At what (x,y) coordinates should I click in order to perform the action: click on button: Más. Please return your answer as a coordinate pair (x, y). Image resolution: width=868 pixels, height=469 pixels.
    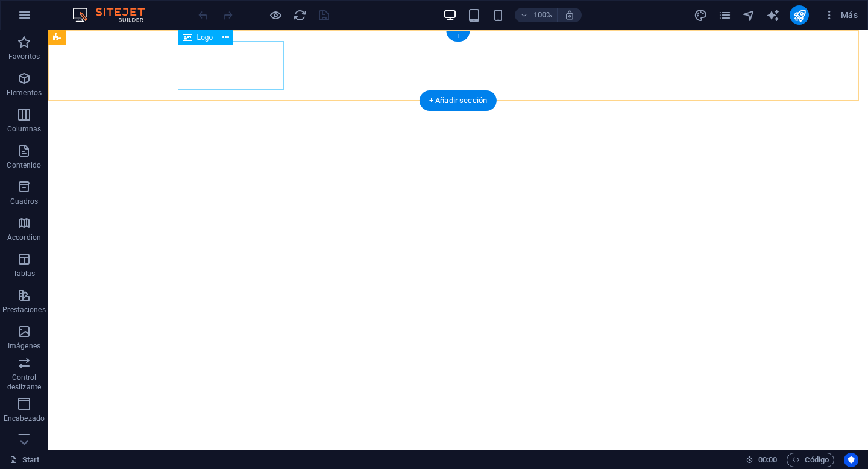
    Looking at the image, I should click on (841, 15).